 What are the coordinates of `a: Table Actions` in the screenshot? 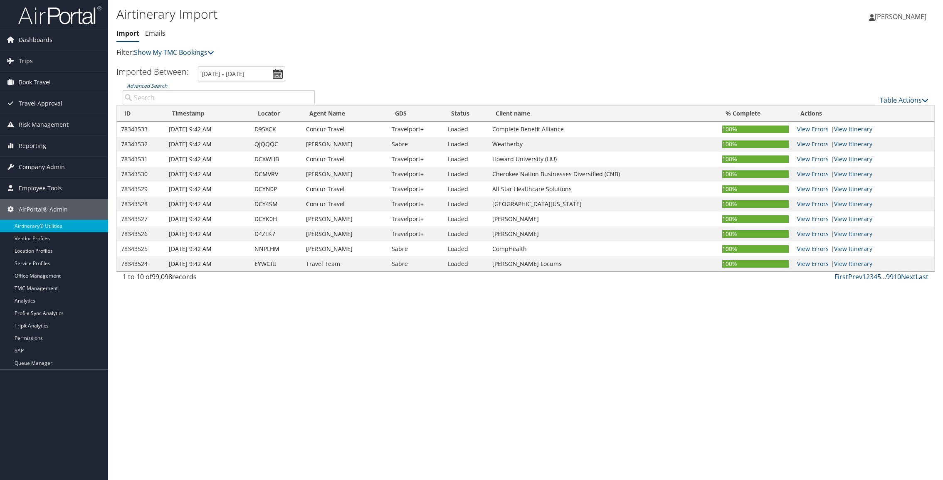 It's located at (903, 100).